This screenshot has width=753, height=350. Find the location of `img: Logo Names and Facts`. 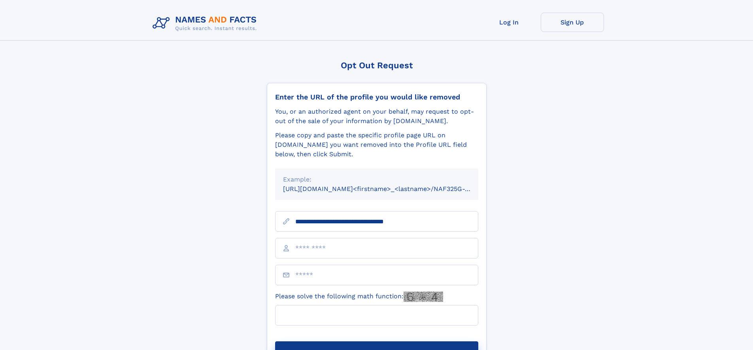

img: Logo Names and Facts is located at coordinates (206, 23).